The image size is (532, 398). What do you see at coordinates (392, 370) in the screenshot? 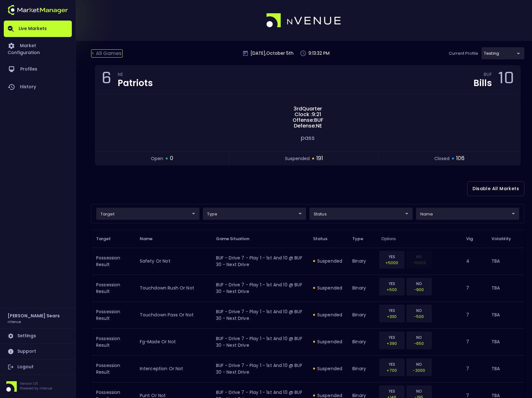
I see `p: +700` at bounding box center [392, 370].